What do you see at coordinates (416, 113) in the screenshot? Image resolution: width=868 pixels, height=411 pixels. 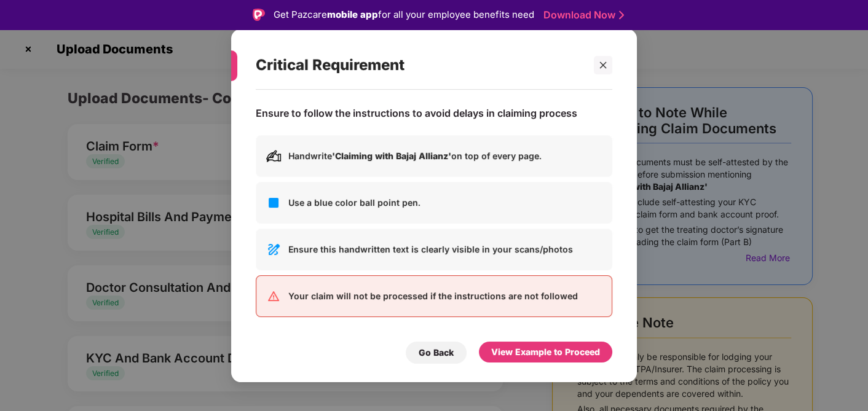 I see `p: Ensure to follow the instructions to avoid delays in claiming process` at bounding box center [416, 113].